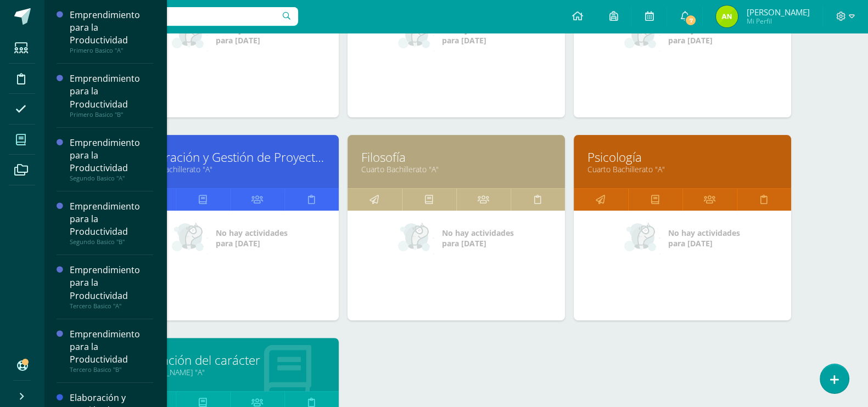 The width and height of the screenshot is (868, 407). I want to click on a: Emprendimiento para la ProductividadPrimero Basico "A", so click(111, 32).